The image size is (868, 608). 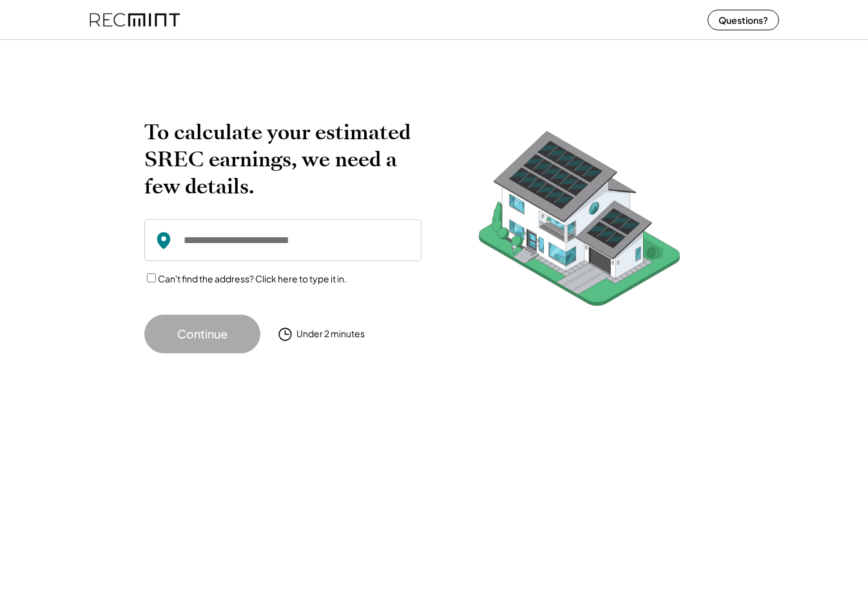 I want to click on img: recmint-logotype%403x%20%281%29.jpeg, so click(x=135, y=19).